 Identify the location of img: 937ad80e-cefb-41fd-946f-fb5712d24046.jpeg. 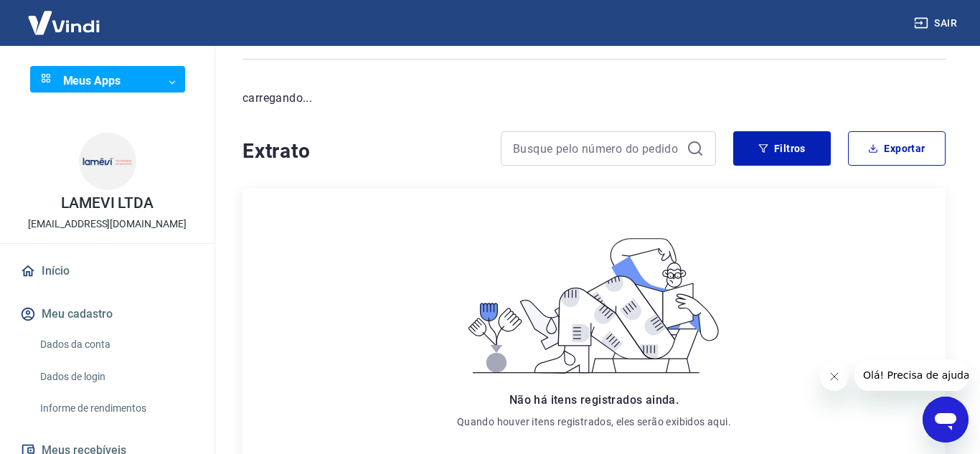
(107, 162).